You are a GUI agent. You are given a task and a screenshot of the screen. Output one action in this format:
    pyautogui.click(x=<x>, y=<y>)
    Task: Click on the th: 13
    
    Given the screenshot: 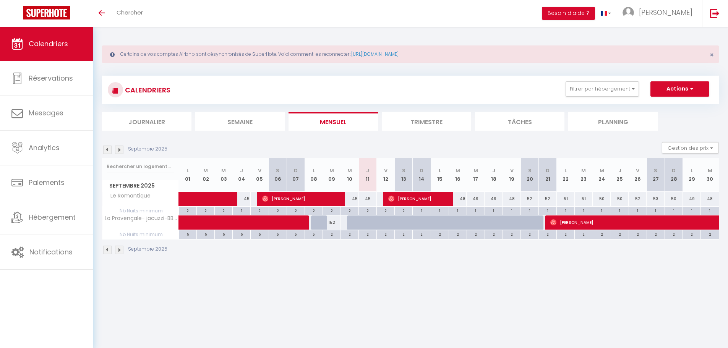 What is the action you would take?
    pyautogui.click(x=404, y=175)
    